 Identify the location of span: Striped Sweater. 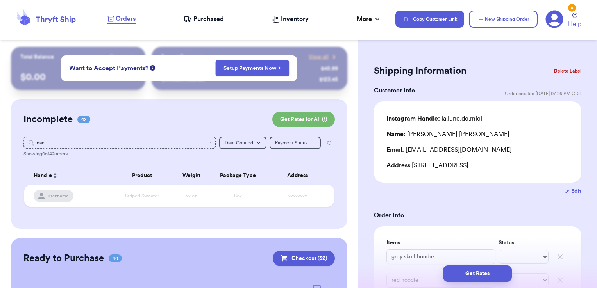
(142, 196).